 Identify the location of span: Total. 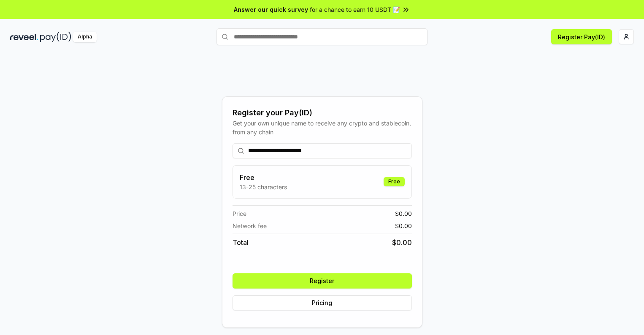
(241, 243).